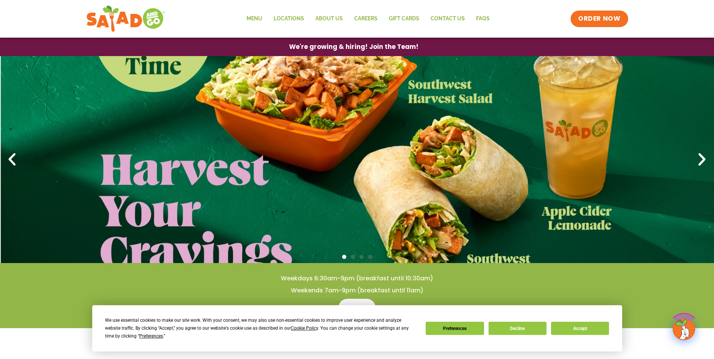 Image resolution: width=714 pixels, height=359 pixels. What do you see at coordinates (404, 19) in the screenshot?
I see `a: GIFT CARDS` at bounding box center [404, 19].